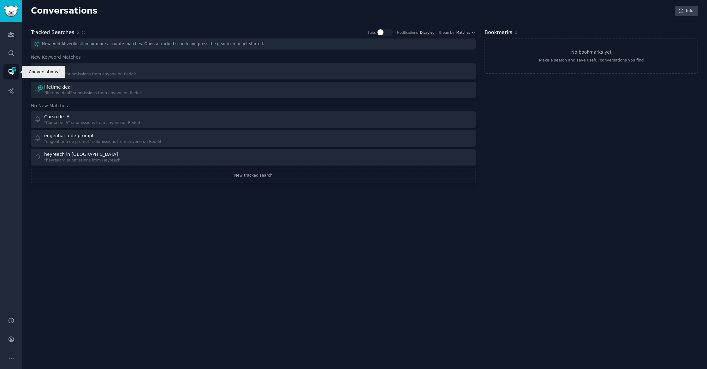 The width and height of the screenshot is (707, 369). Describe the element at coordinates (687, 11) in the screenshot. I see `a: Info` at that location.